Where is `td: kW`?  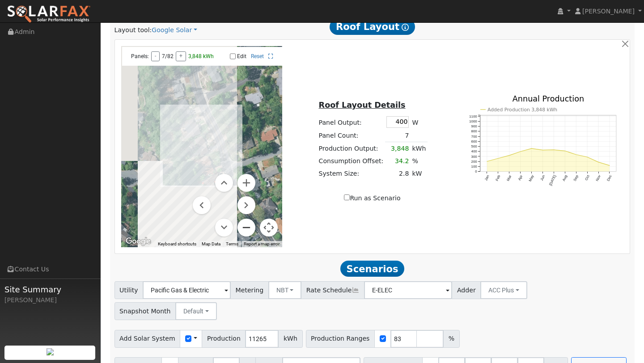
td: kW is located at coordinates (419, 174).